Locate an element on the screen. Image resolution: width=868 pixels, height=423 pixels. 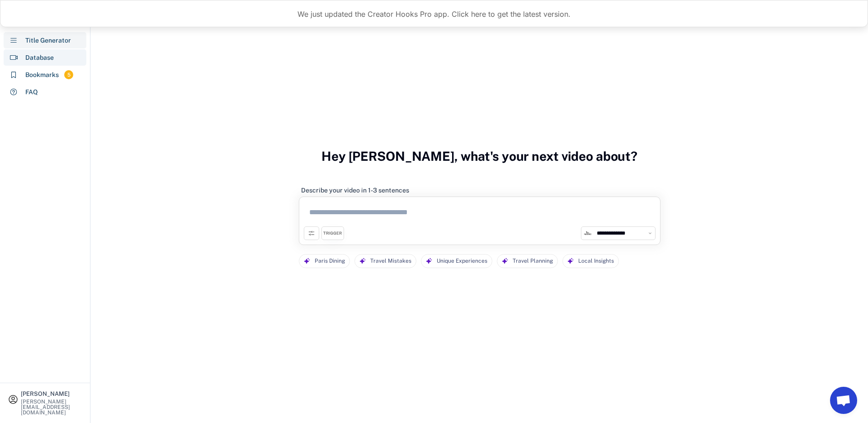
div: 5 is located at coordinates (69, 74).